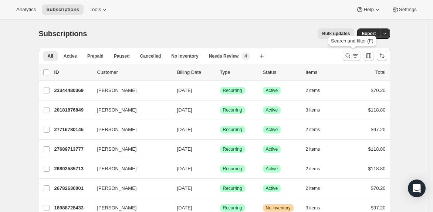  I want to click on span: 4, so click(246, 56).